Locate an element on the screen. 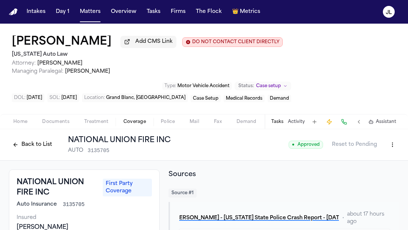 The width and height of the screenshot is (408, 230). a: Day 1 is located at coordinates (62, 12).